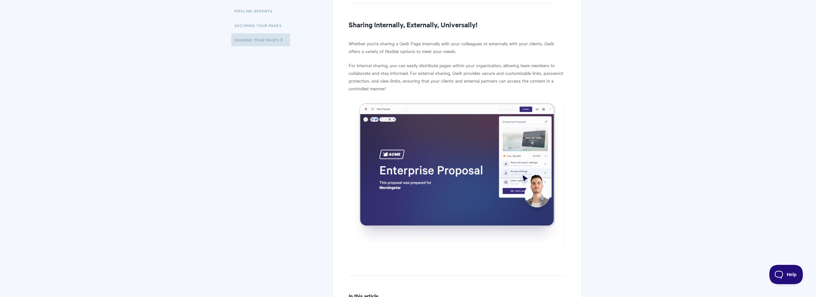 The image size is (816, 297). Describe the element at coordinates (260, 40) in the screenshot. I see `a: Sharing Your Pages` at that location.